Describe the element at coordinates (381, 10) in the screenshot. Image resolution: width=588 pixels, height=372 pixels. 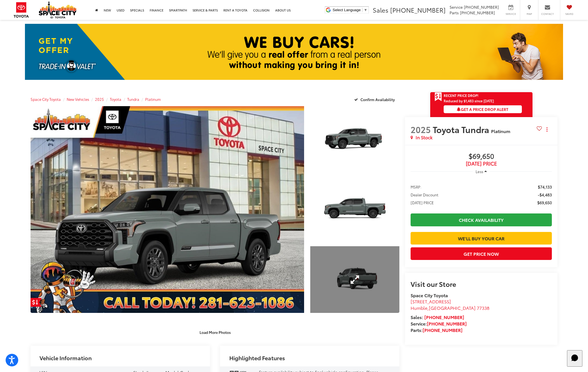
I see `span: Sales` at that location.